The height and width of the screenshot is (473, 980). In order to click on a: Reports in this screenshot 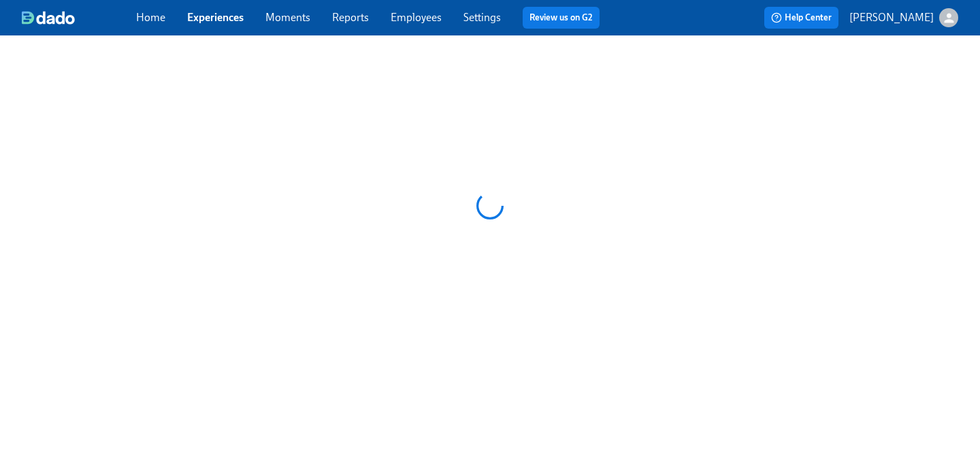, I will do `click(351, 17)`.